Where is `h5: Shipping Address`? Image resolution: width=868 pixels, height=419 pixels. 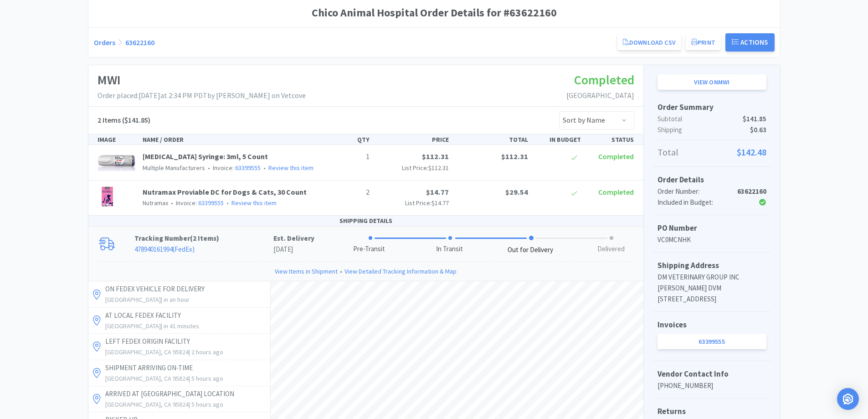 h5: Shipping Address is located at coordinates (712, 265).